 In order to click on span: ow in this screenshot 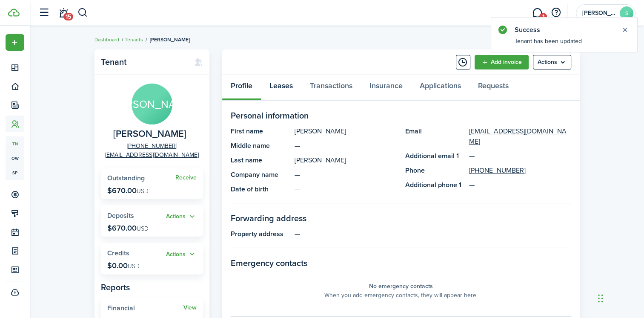, I will do `click(15, 158)`.